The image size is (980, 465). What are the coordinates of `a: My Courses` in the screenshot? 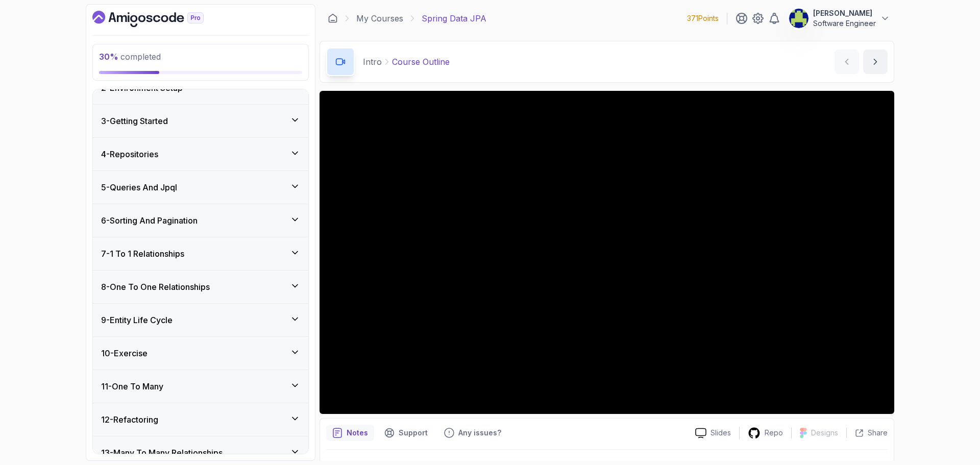 It's located at (380, 19).